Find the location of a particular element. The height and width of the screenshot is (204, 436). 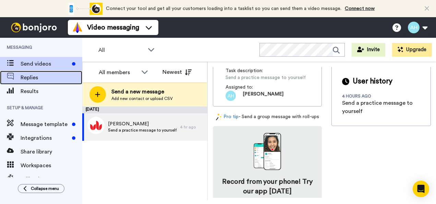

span: Add new contact or upload CSV is located at coordinates (142, 98).